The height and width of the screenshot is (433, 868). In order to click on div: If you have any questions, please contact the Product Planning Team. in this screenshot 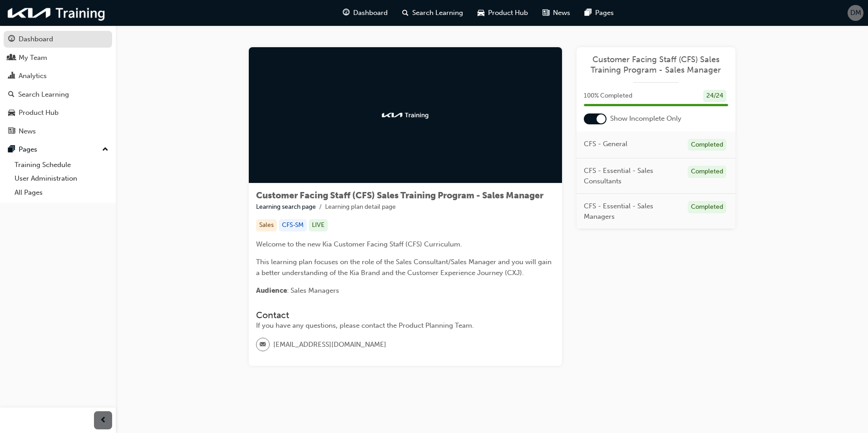, I will do `click(405, 325)`.